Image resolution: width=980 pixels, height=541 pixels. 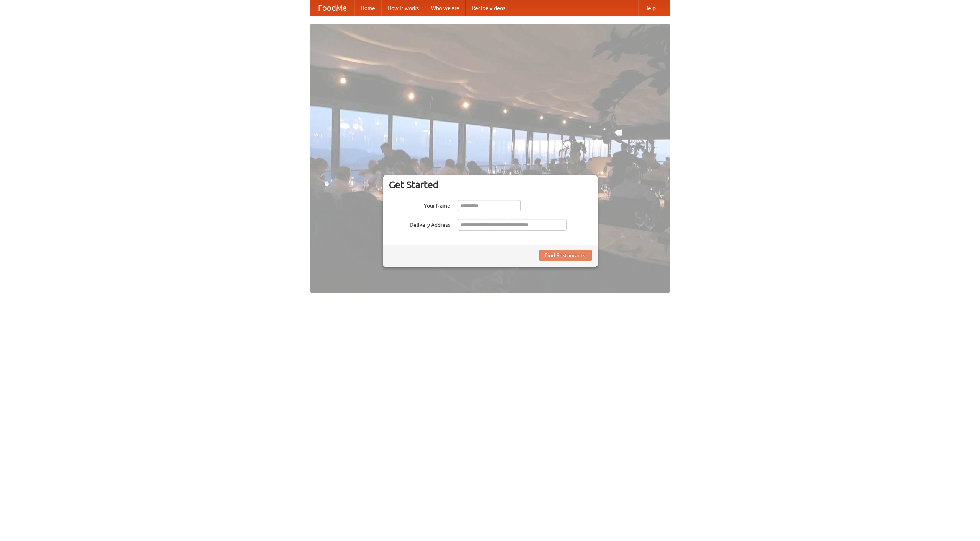 What do you see at coordinates (419, 204) in the screenshot?
I see `label: Your Name` at bounding box center [419, 204].